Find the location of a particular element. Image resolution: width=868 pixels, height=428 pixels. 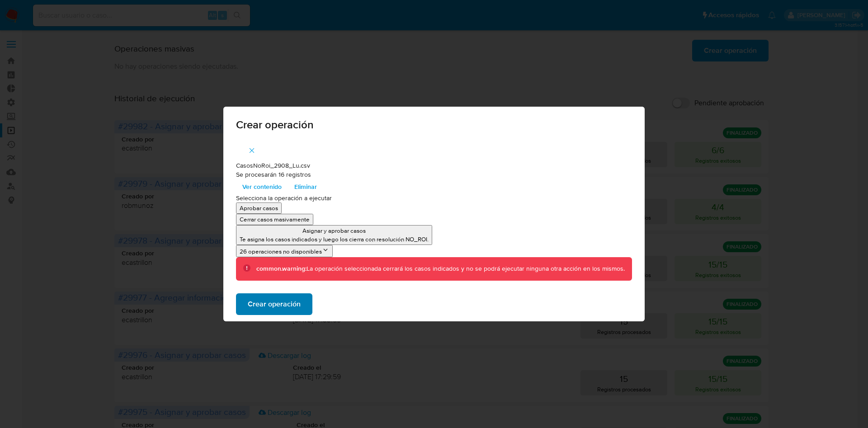

p: Se procesarán 16 registros is located at coordinates (434, 175).